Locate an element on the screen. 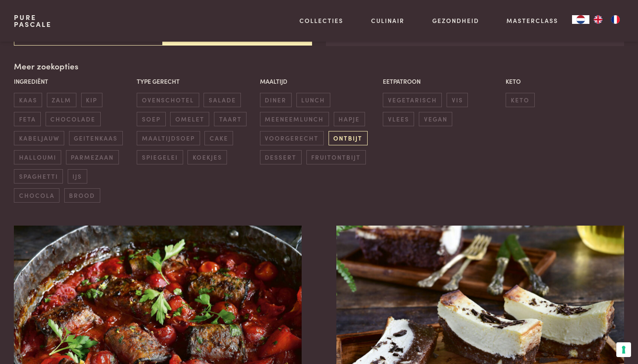 The image size is (638, 364). span: brood is located at coordinates (82, 195).